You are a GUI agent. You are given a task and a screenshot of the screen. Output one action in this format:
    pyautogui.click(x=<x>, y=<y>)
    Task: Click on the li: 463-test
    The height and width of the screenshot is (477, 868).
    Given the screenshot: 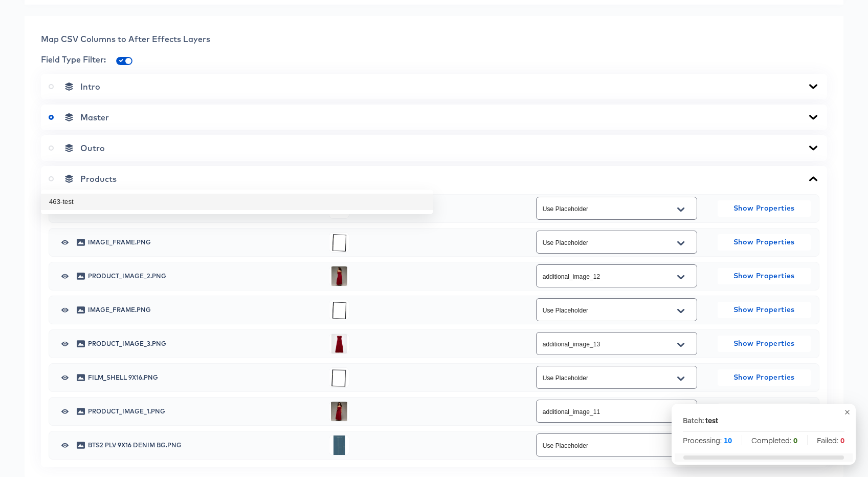 What is the action you would take?
    pyautogui.click(x=237, y=201)
    